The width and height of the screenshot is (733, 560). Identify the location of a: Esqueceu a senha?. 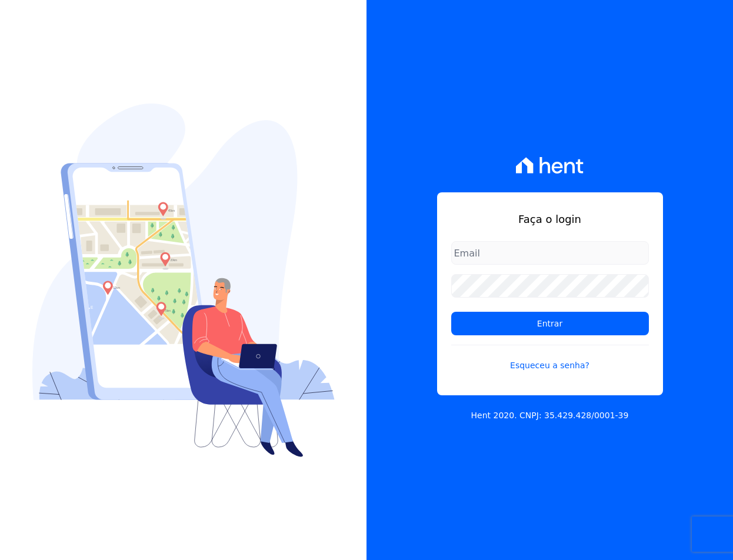
(550, 358).